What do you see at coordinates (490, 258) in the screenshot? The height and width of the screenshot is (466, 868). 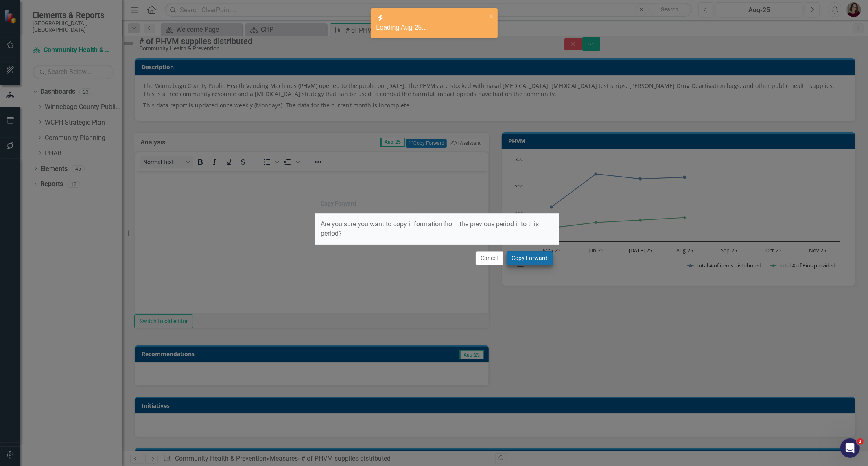 I see `button: Cancel` at bounding box center [490, 258].